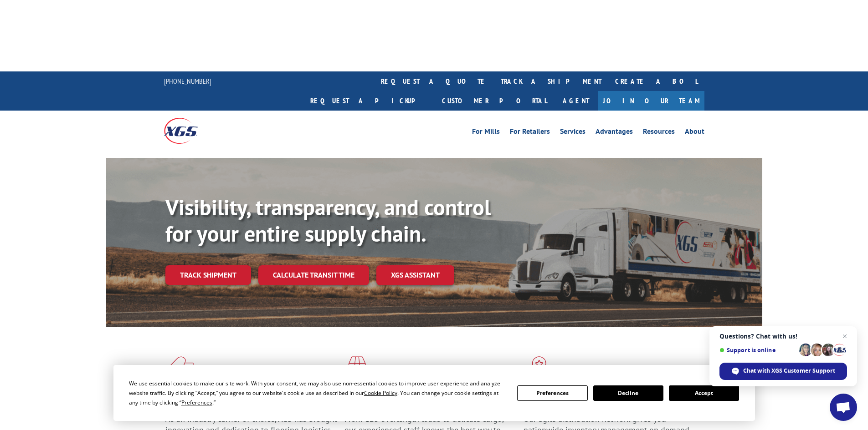 Image resolution: width=868 pixels, height=430 pixels. I want to click on a: Advantages, so click(614, 133).